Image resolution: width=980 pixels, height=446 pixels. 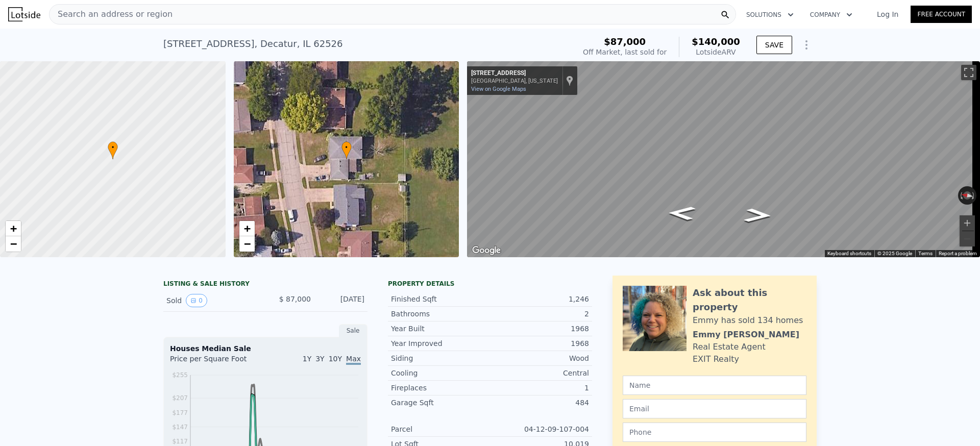 What do you see at coordinates (539, 388) in the screenshot?
I see `div: 1` at bounding box center [539, 388].